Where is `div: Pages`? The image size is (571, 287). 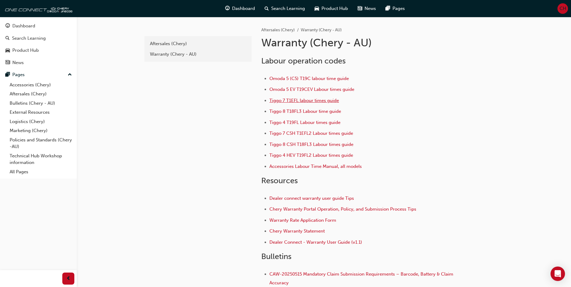 div: Pages is located at coordinates (18, 75).